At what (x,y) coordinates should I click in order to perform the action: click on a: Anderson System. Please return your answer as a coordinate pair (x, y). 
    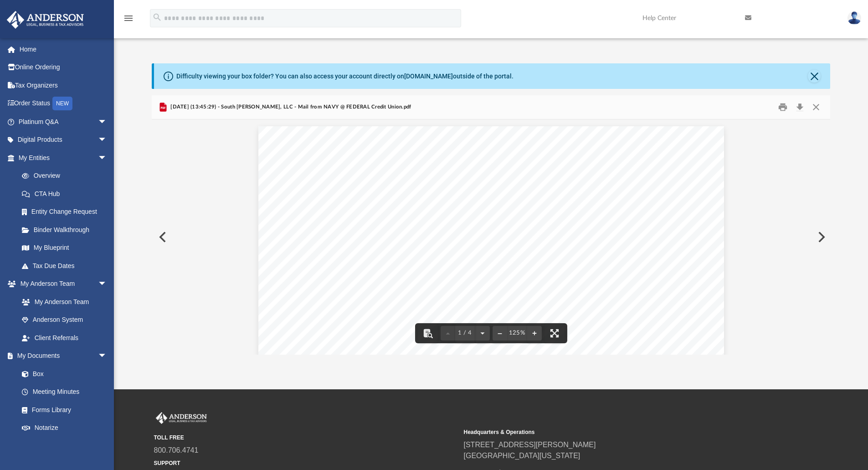
    Looking at the image, I should click on (64, 320).